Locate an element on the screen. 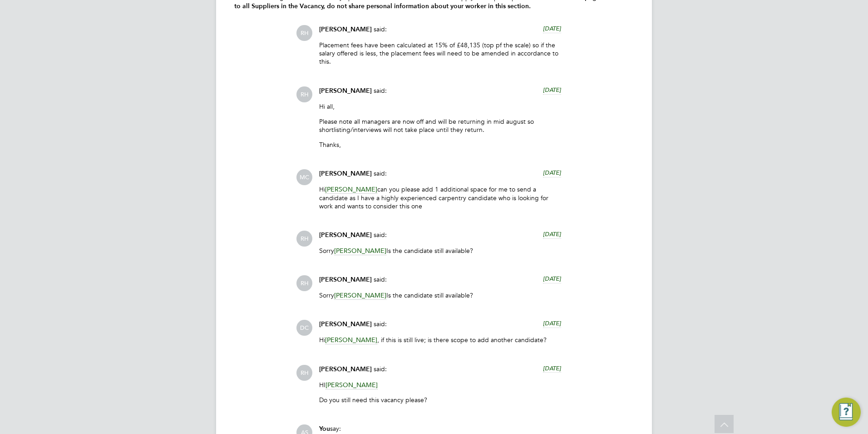 This screenshot has width=868, height=434. p: Thanks, is located at coordinates (440, 144).